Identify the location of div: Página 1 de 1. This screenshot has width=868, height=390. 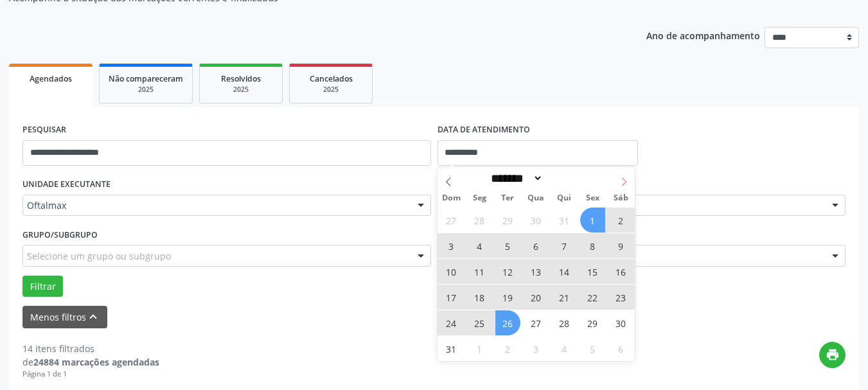
(91, 374).